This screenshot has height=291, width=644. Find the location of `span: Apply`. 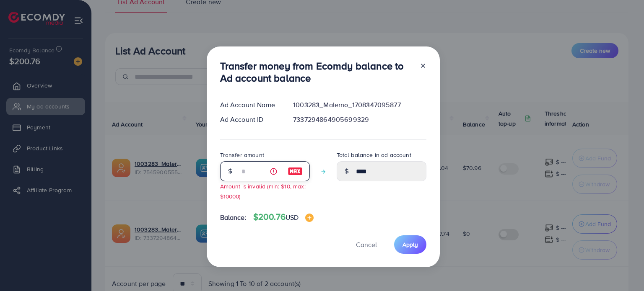

span: Apply is located at coordinates (410, 245).